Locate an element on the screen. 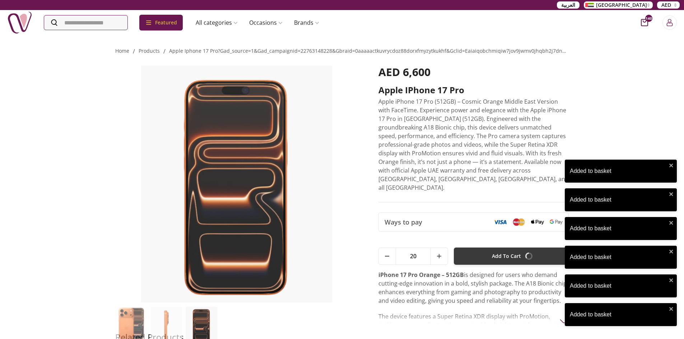  p: Apple iPhone 17 Pro (512GB) – Cosmic Orange Middle East Version with FaceTime. Experience power a... is located at coordinates (473, 145).